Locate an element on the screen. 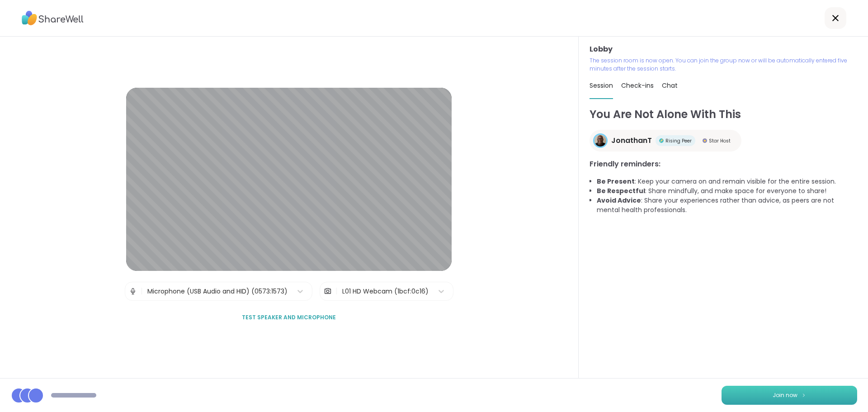  div: Microphone (USB Audio and HID) (0573:1573) is located at coordinates (217, 291).